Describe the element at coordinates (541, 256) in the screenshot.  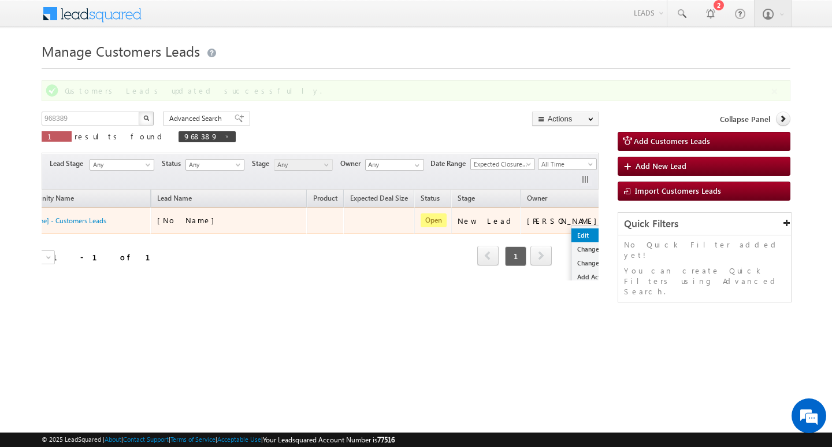
I see `a: next` at that location.